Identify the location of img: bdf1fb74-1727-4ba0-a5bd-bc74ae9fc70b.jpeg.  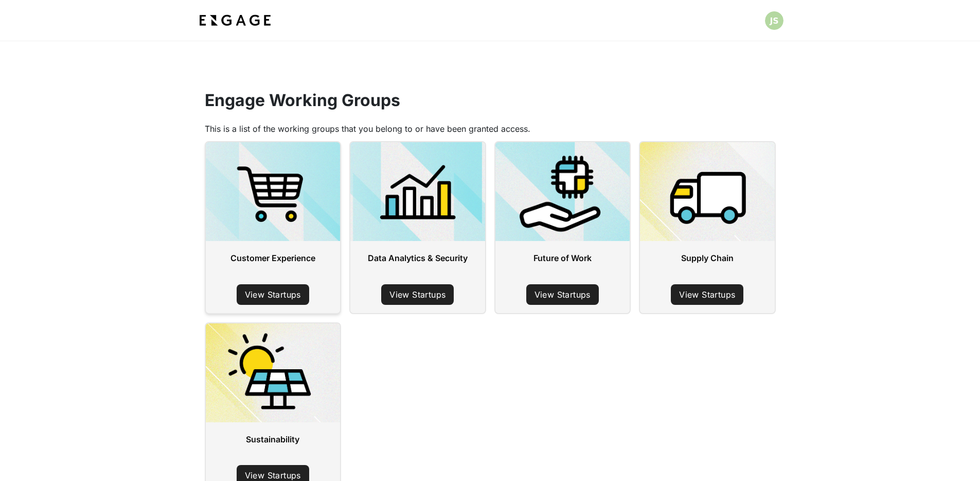
(235, 21).